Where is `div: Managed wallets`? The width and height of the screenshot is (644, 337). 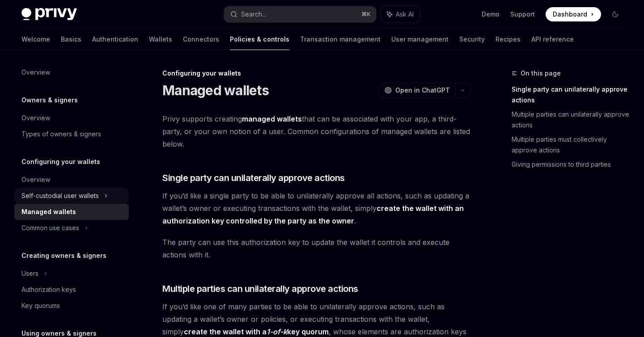 div: Managed wallets is located at coordinates (49, 212).